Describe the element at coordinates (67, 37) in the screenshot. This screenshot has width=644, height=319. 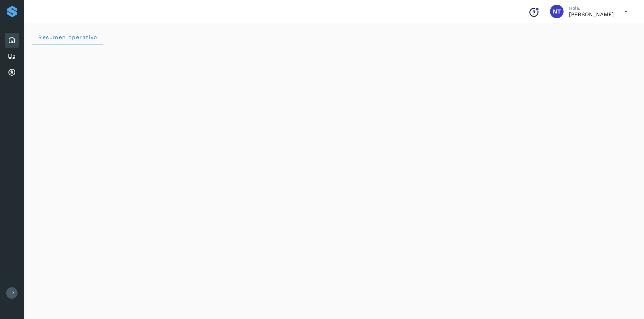
I see `span: Resumen operativo` at that location.